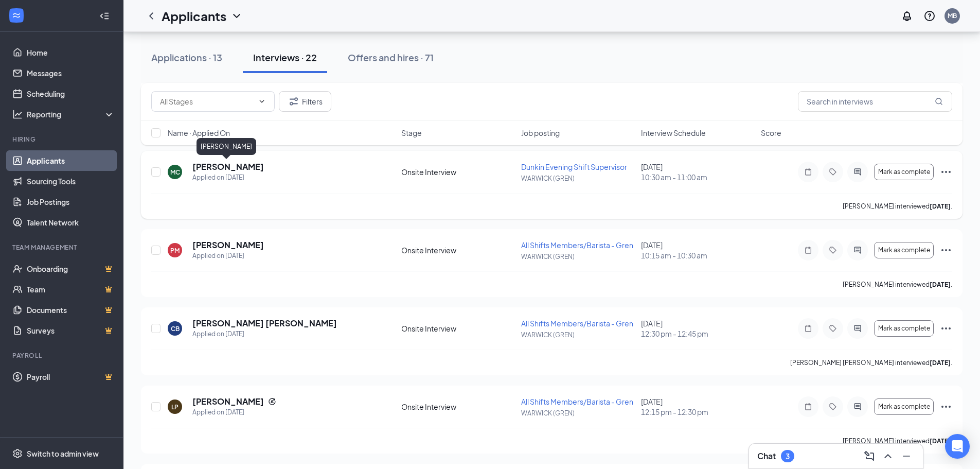  What do you see at coordinates (698, 255) in the screenshot?
I see `span: 10:15 am - 10:30 am` at bounding box center [698, 255].